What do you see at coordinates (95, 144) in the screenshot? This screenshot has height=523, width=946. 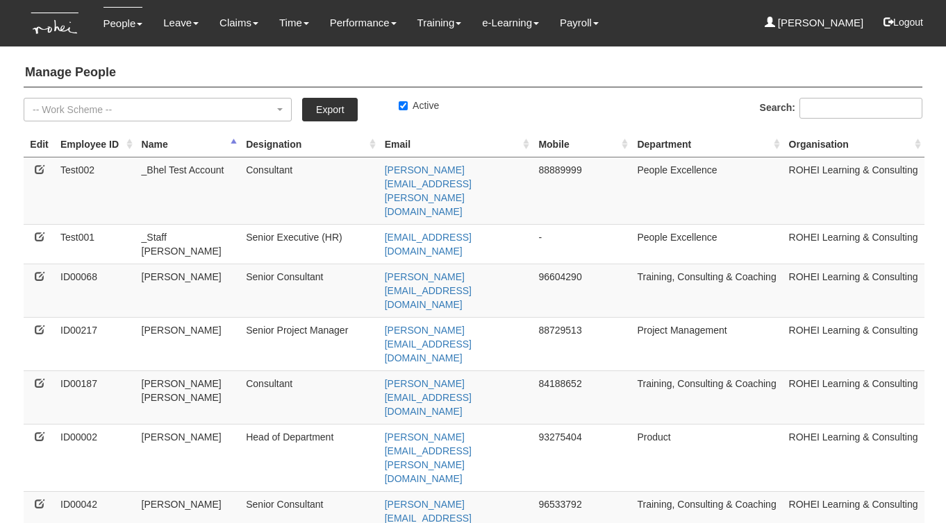 I see `th: Employee ID: activate to sort column ascending` at bounding box center [95, 144].